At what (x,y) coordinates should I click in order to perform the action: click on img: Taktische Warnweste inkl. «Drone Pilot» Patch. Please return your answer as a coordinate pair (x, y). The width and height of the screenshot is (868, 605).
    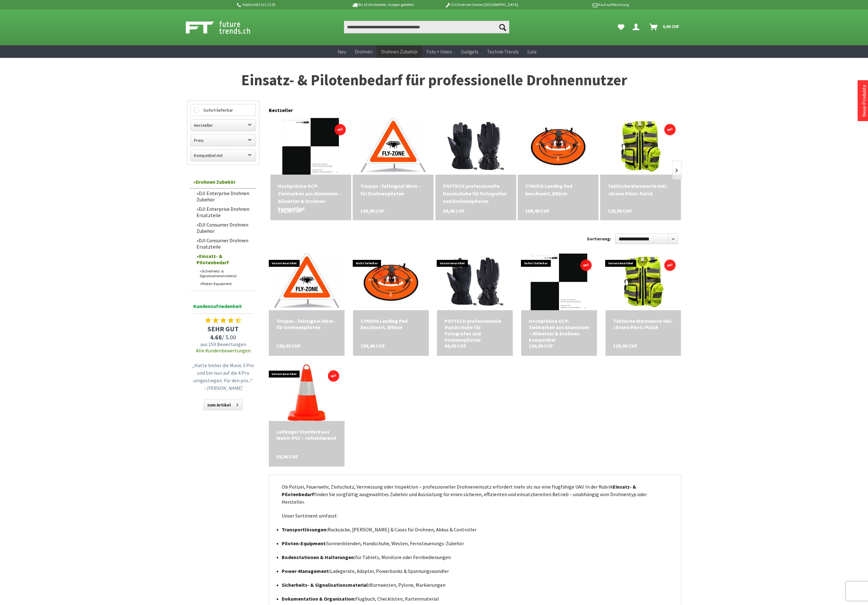
    Looking at the image, I should click on (640, 146).